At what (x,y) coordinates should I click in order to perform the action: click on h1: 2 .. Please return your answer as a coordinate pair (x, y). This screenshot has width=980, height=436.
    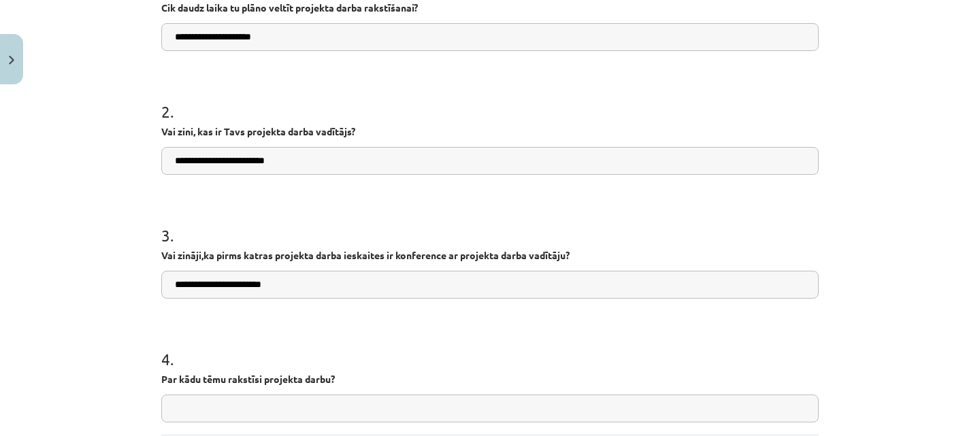
    Looking at the image, I should click on (490, 99).